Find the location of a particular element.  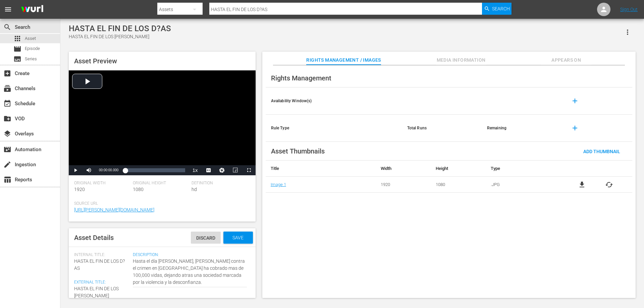

span: Schedule is located at coordinates (7, 103).